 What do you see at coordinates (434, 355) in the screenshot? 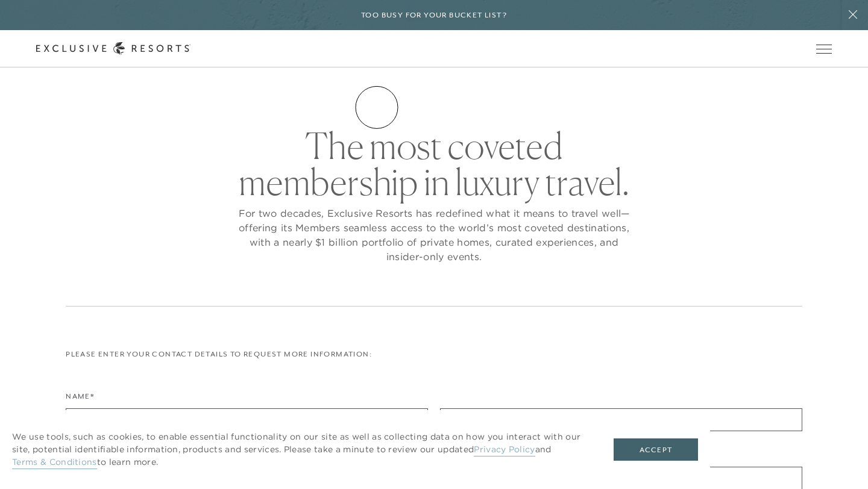
I see `p: Please enter your contact details to request more information:` at bounding box center [434, 355].